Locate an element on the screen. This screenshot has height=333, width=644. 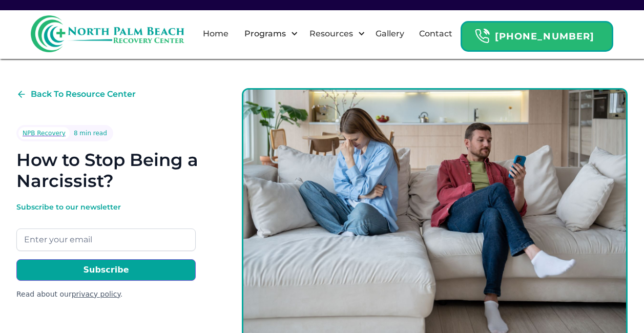
div: Read about our . is located at coordinates (106, 294).